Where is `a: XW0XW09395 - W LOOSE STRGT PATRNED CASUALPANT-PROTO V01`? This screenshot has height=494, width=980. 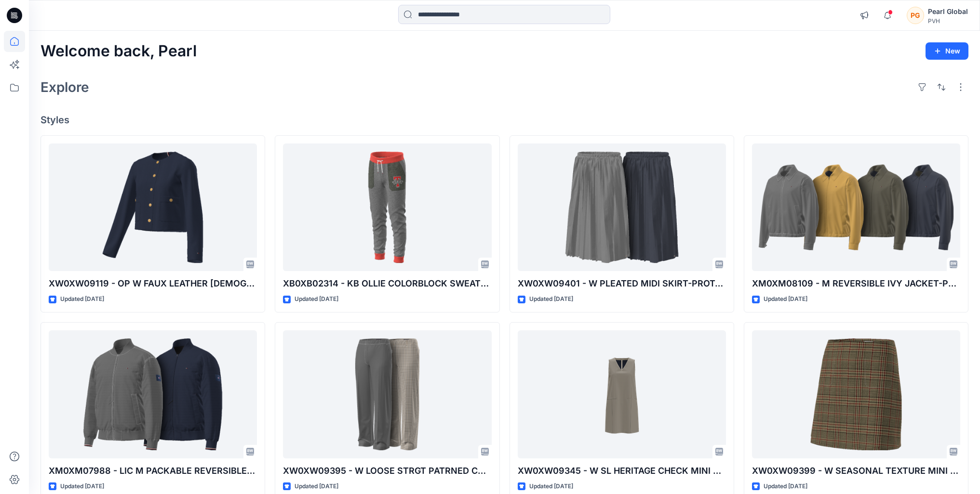 a: XW0XW09395 - W LOOSE STRGT PATRNED CASUALPANT-PROTO V01 is located at coordinates (387, 395).